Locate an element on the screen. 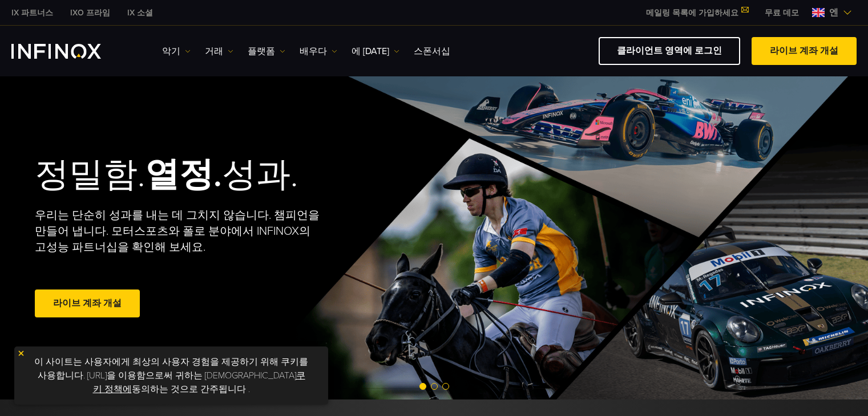 This screenshot has width=868, height=416. span: 슬라이드 2로 이동 is located at coordinates (434, 387).